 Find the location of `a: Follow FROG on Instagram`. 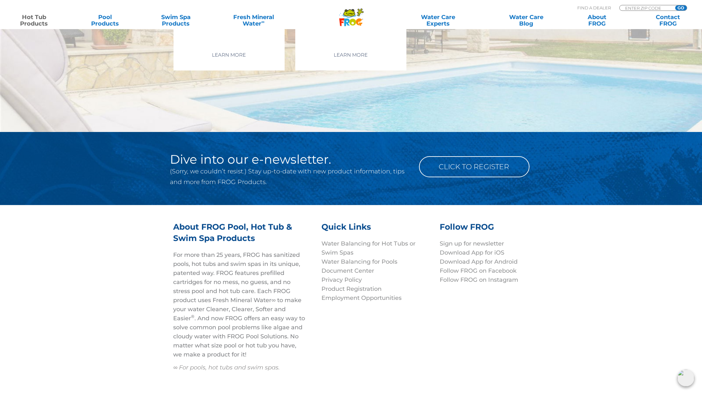

a: Follow FROG on Instagram is located at coordinates (479, 279).